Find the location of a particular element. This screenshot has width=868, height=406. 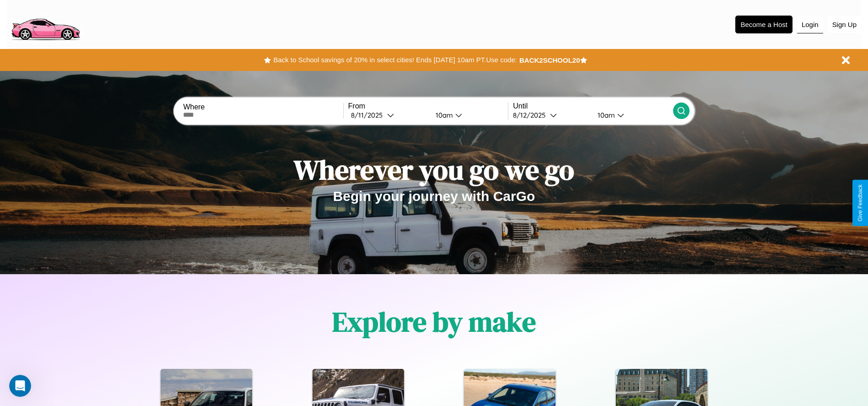

button: Login is located at coordinates (810, 25).